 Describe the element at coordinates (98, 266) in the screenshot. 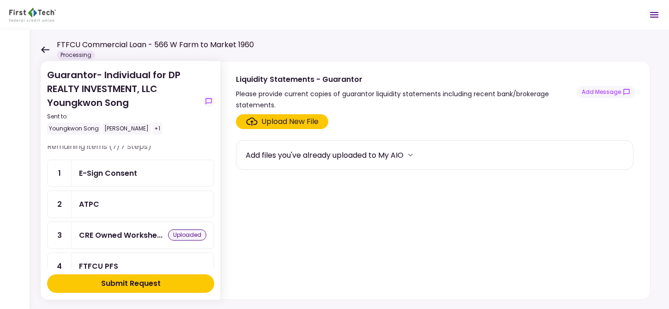

I see `div: FTFCU PFS` at that location.